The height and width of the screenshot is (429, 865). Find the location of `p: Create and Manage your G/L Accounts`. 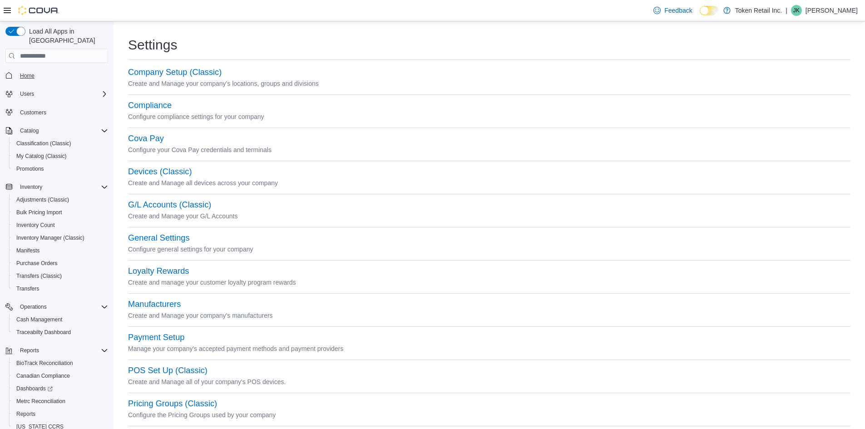

p: Create and Manage your G/L Accounts is located at coordinates (489, 216).